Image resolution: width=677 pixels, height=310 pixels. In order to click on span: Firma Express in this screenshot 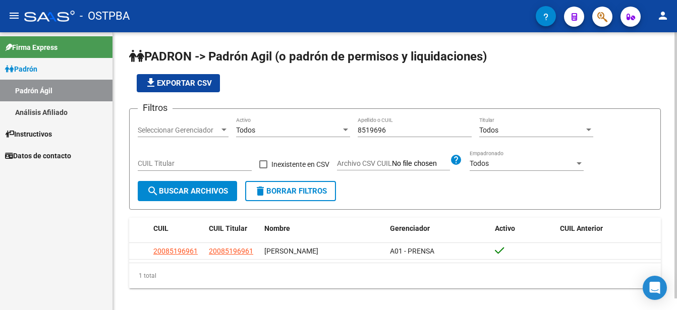, I will do `click(31, 47)`.